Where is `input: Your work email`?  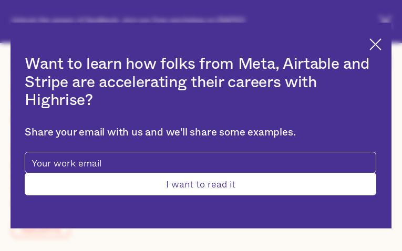 input: Your work email is located at coordinates (200, 163).